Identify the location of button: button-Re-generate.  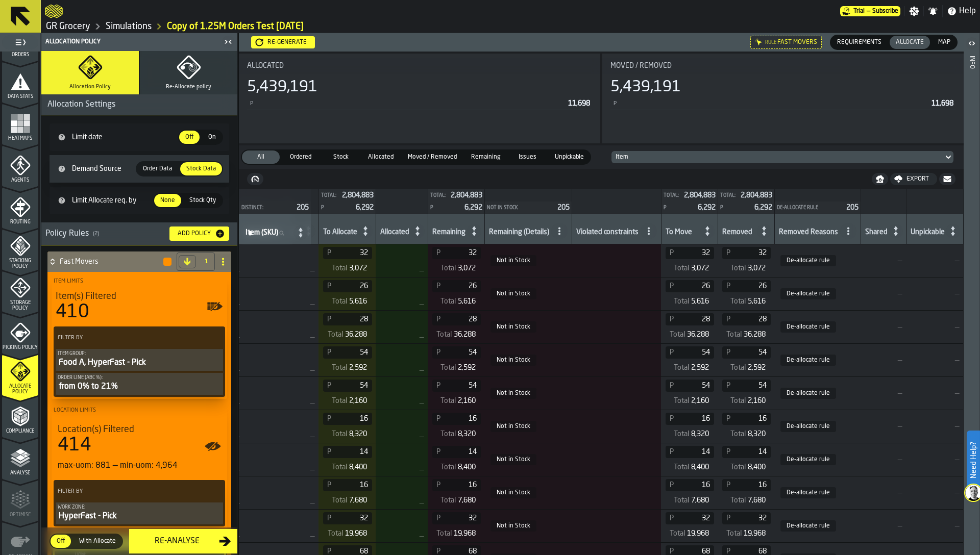
(283, 43).